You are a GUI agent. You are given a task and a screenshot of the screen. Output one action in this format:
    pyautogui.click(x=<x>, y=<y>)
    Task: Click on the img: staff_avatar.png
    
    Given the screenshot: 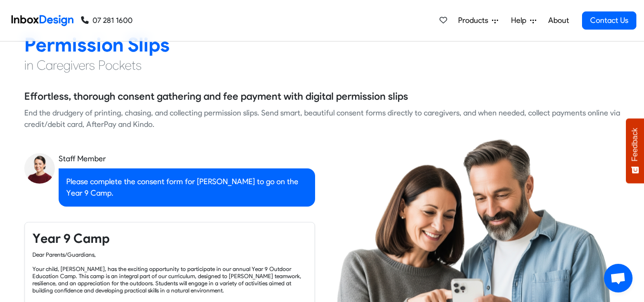 What is the action you would take?
    pyautogui.click(x=40, y=169)
    